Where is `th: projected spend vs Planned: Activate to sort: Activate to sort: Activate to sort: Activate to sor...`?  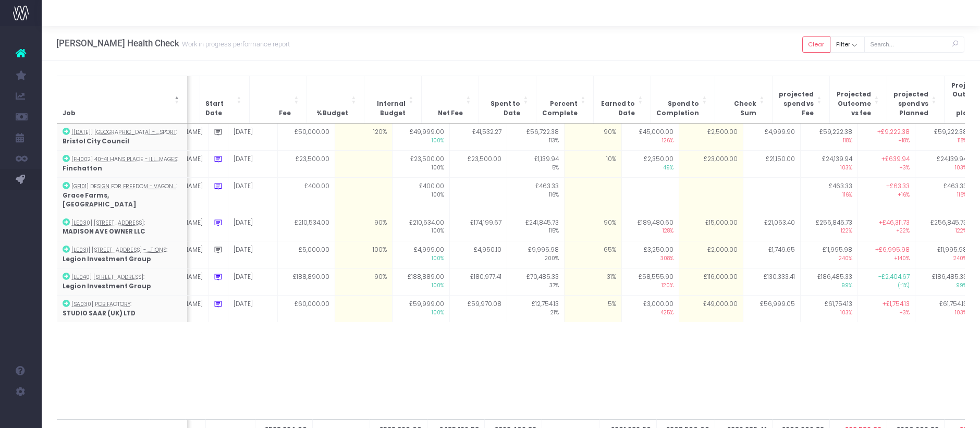 th: projected spend vs Planned: Activate to sort: Activate to sort: Activate to sort: Activate to sor... is located at coordinates (916, 99).